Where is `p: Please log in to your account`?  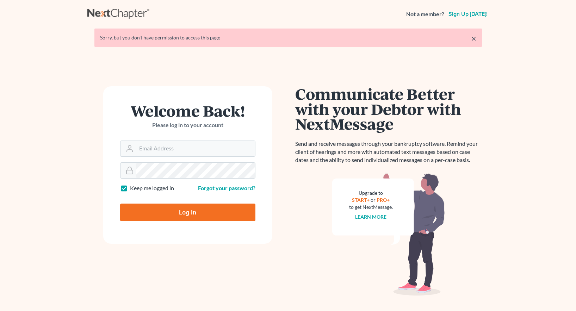
p: Please log in to your account is located at coordinates (188, 125).